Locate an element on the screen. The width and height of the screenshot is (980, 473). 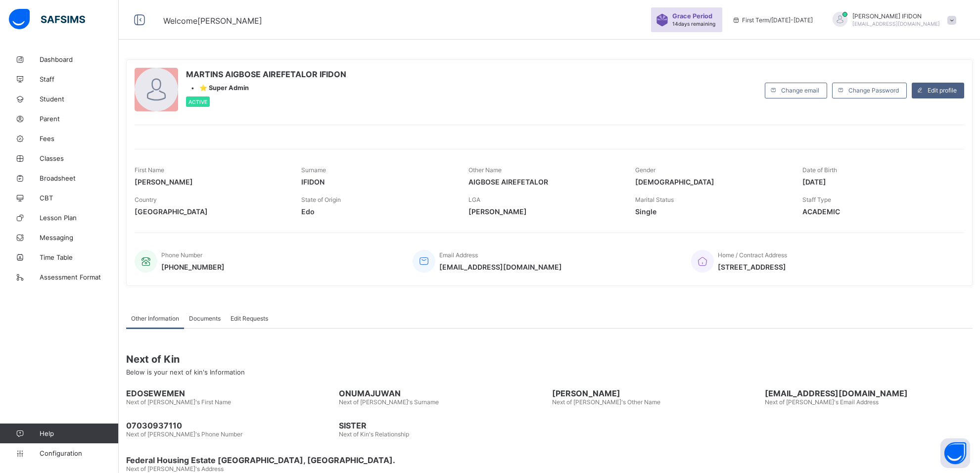
span: Assessment Format is located at coordinates (79, 277).